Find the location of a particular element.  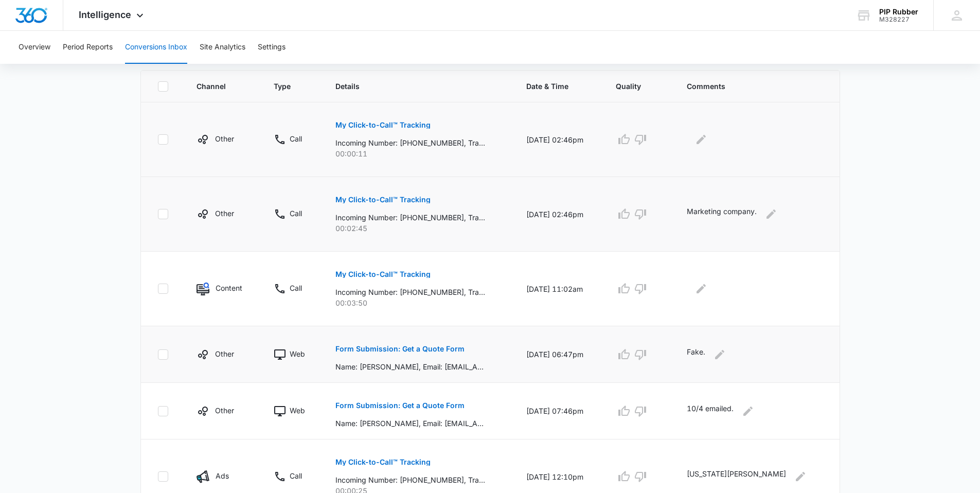

span: Quality is located at coordinates (631, 86).